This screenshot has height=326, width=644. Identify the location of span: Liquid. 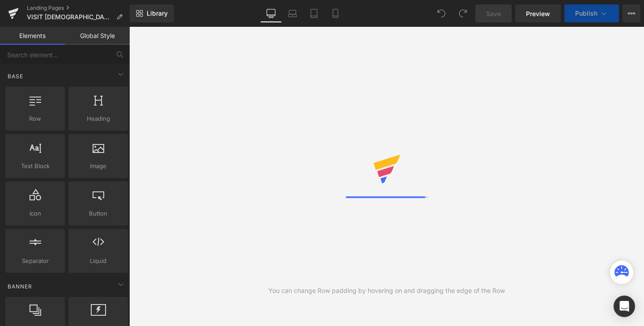
(98, 261).